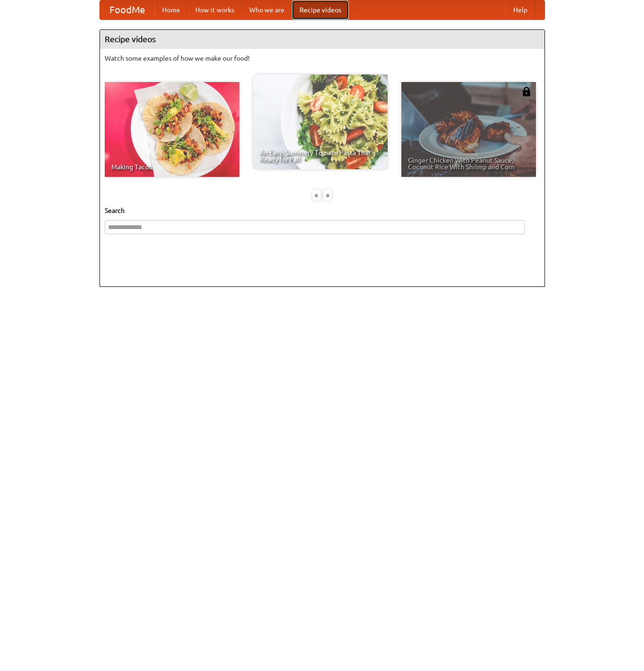 The image size is (644, 671). What do you see at coordinates (171, 10) in the screenshot?
I see `a: Home` at bounding box center [171, 10].